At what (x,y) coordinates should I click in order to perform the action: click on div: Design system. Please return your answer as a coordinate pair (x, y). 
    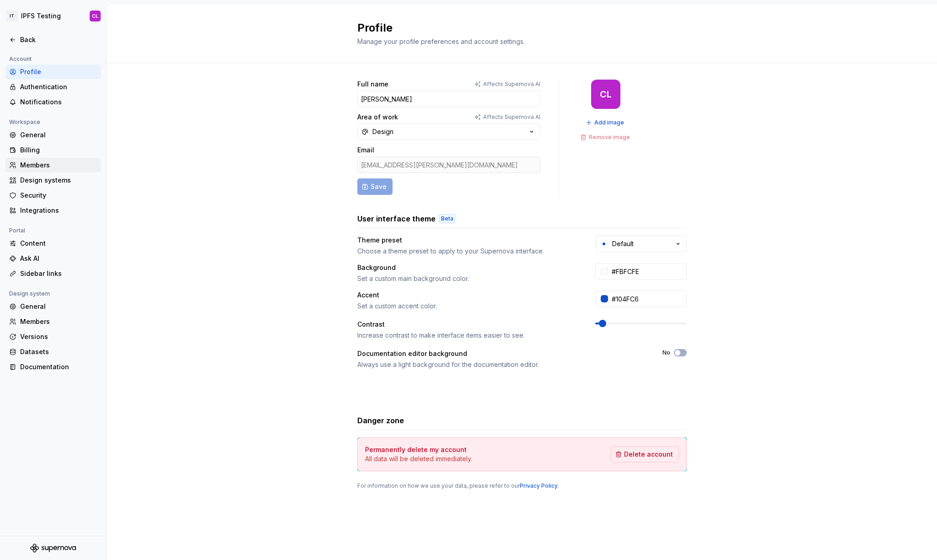
    Looking at the image, I should click on (29, 294).